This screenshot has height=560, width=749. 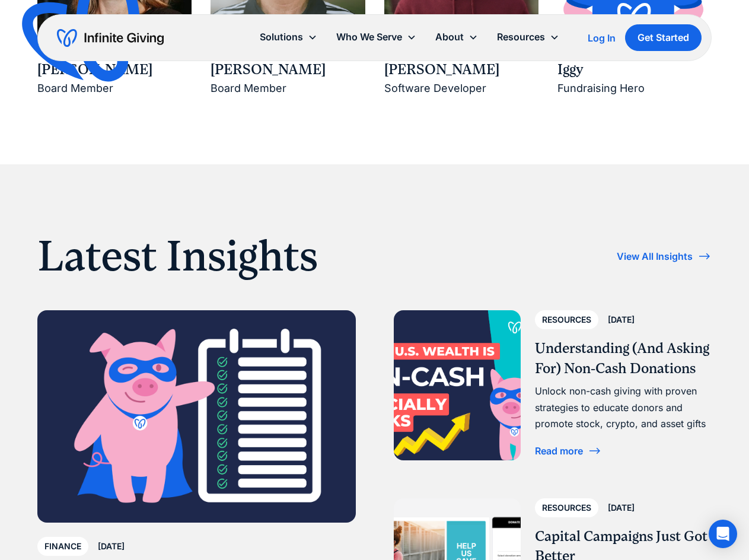 I want to click on h1: Latest Insights, so click(x=177, y=256).